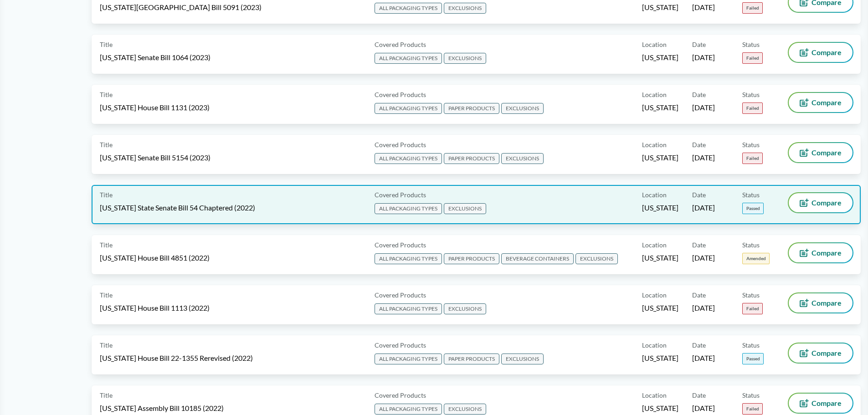 The image size is (868, 415). I want to click on span: BEVERAGE CONTAINERS, so click(537, 258).